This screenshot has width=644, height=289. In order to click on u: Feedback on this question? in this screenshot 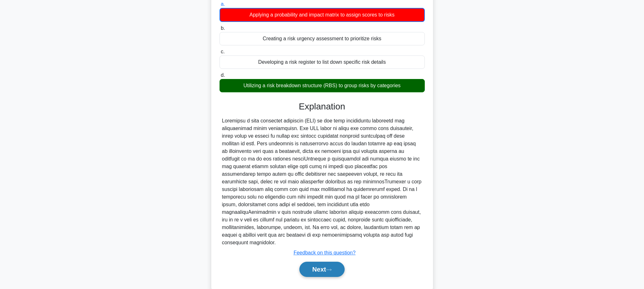, I will do `click(325, 252)`.